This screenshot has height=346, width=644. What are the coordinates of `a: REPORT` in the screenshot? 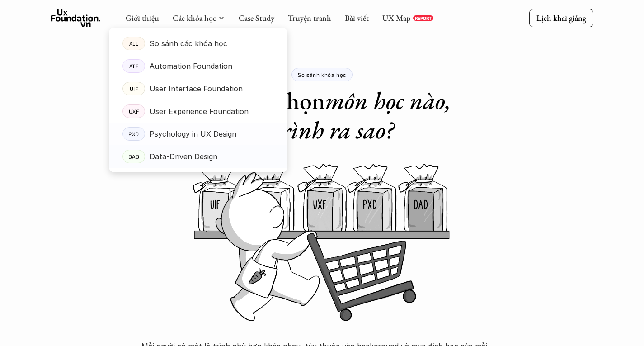 It's located at (423, 18).